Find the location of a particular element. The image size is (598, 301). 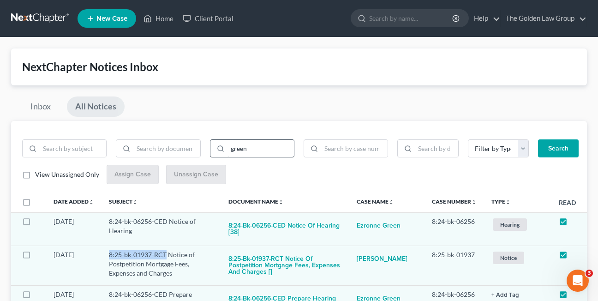

button: 8:24-bk-06256-CED Notice of Hearing [38] is located at coordinates (285, 229).